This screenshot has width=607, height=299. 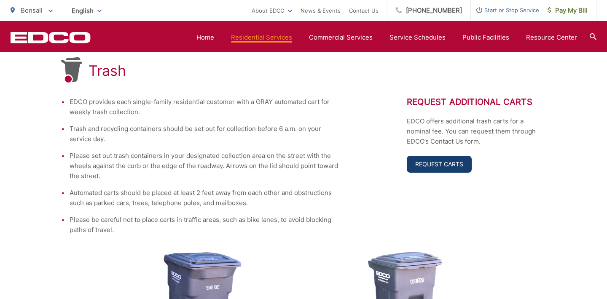 I want to click on a: About EDCO, so click(x=272, y=11).